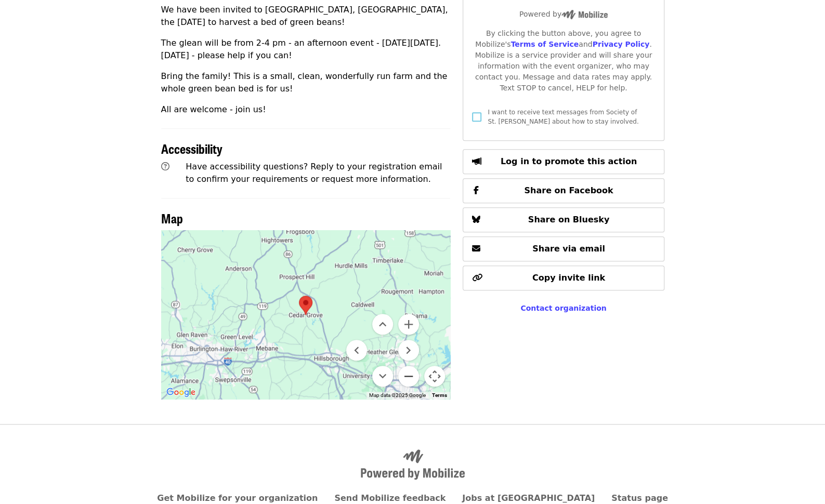 Image resolution: width=825 pixels, height=504 pixels. I want to click on span: Contact organization, so click(563, 308).